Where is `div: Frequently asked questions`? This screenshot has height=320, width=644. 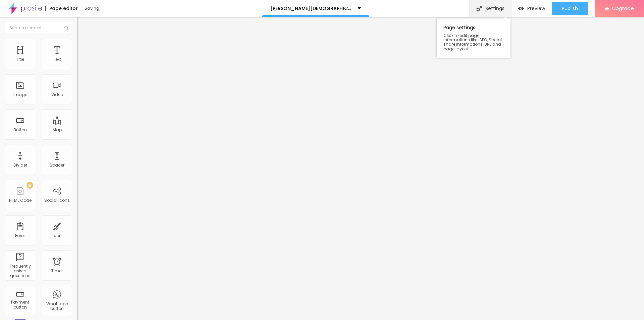
div: Frequently asked questions is located at coordinates (20, 271).